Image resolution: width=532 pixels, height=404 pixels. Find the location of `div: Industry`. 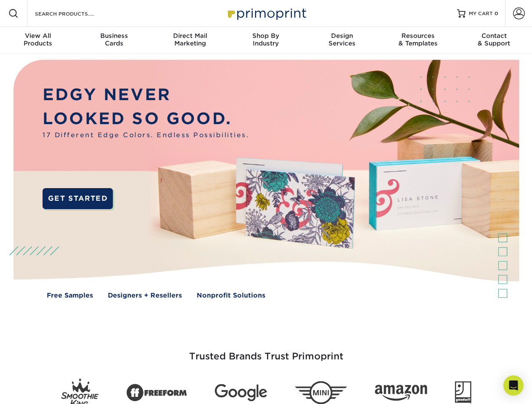

div: Industry is located at coordinates (266, 40).